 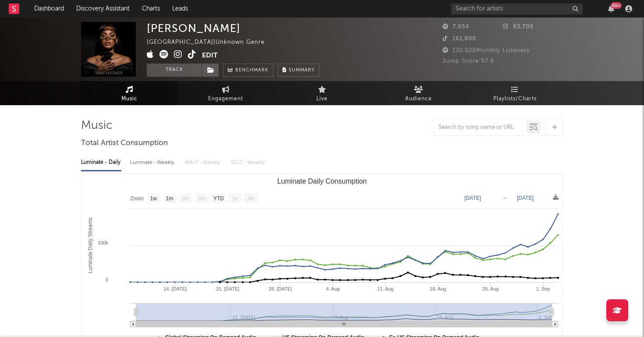 I want to click on span: Playlists/Charts, so click(x=515, y=99).